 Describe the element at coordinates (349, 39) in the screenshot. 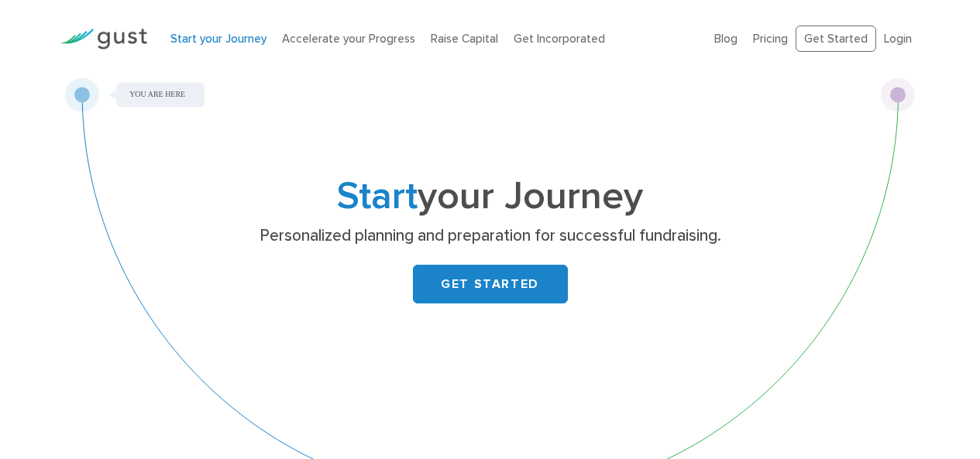

I see `a: Accelerate your Progress` at that location.